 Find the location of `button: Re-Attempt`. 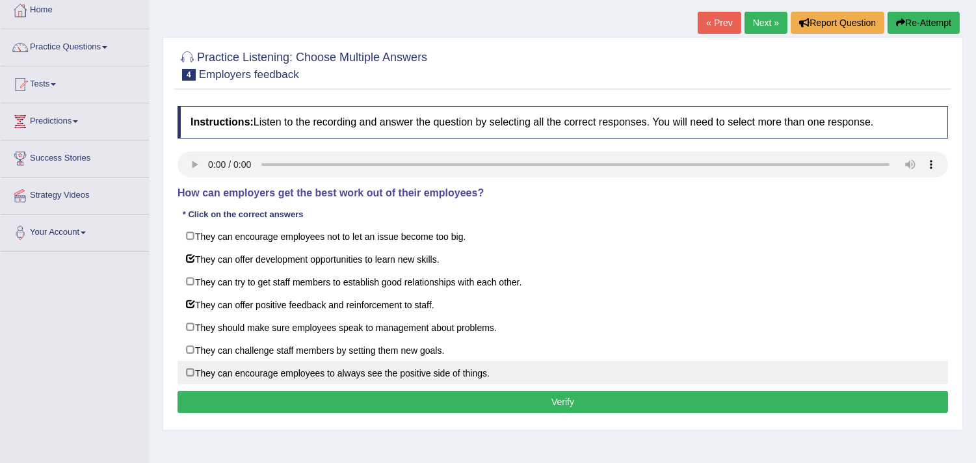

button: Re-Attempt is located at coordinates (923, 23).